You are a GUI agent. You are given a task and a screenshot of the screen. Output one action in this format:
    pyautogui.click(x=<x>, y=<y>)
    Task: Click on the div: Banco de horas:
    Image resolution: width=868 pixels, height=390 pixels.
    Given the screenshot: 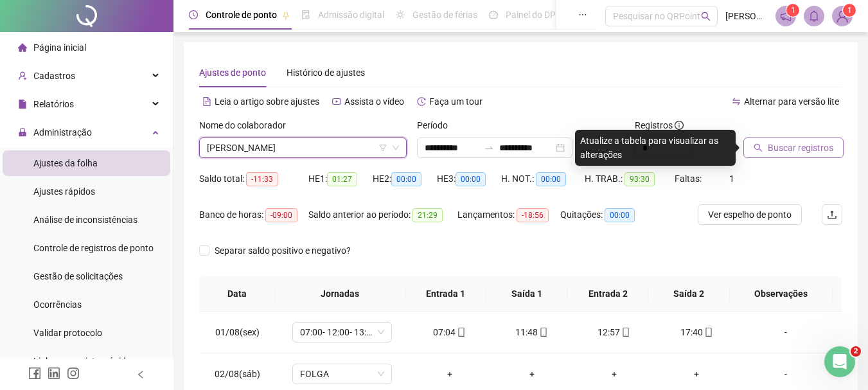 What is the action you would take?
    pyautogui.click(x=254, y=214)
    